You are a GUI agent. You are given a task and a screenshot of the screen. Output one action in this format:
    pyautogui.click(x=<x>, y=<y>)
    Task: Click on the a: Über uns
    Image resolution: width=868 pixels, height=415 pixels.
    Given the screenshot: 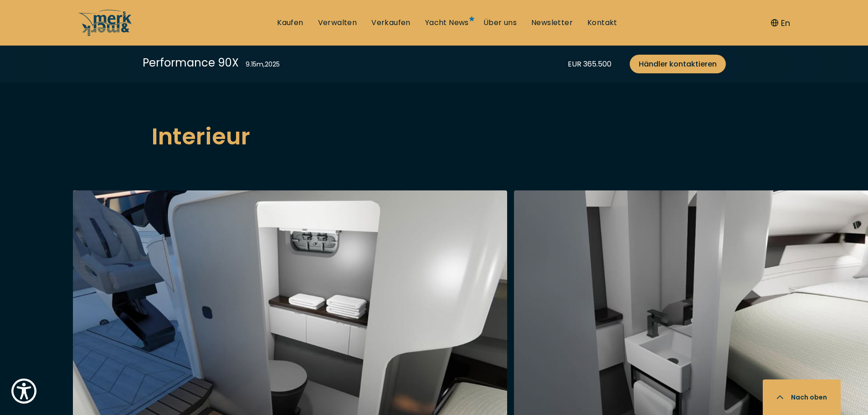 What is the action you would take?
    pyautogui.click(x=500, y=23)
    